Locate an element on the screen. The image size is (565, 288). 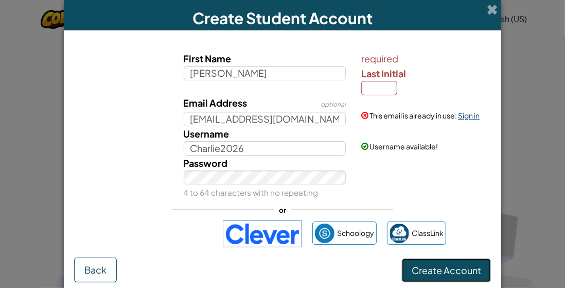
a: Sign in is located at coordinates (469, 115).